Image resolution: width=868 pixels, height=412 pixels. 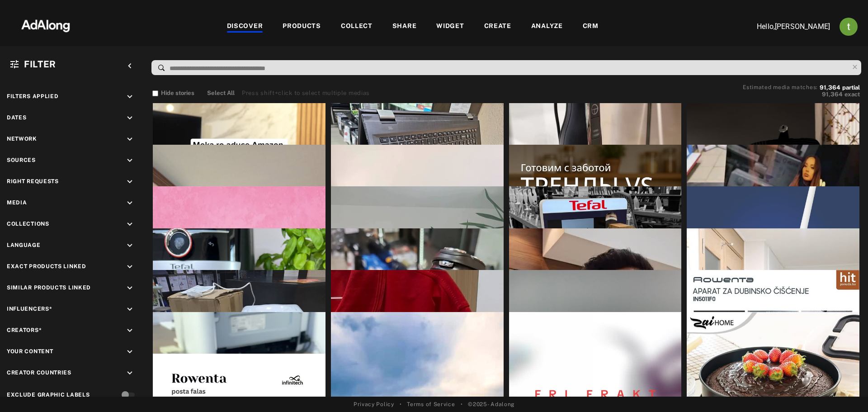 I want to click on span: Language, so click(x=24, y=244).